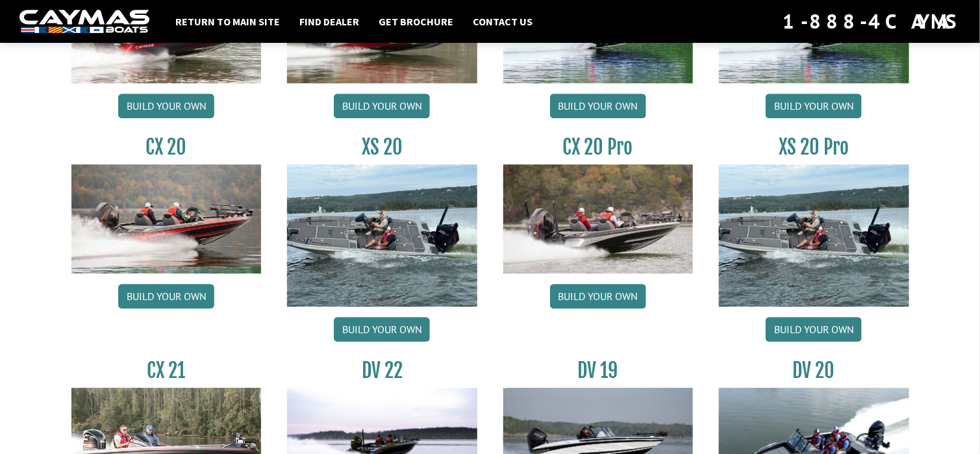  Describe the element at coordinates (330, 22) in the screenshot. I see `a: Find Dealer` at that location.